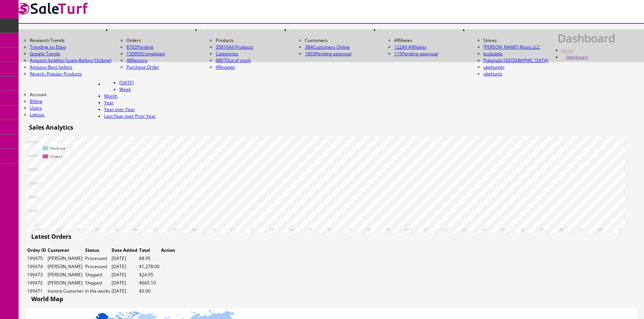 This screenshot has width=644, height=319. Describe the element at coordinates (149, 250) in the screenshot. I see `td: Total` at that location.